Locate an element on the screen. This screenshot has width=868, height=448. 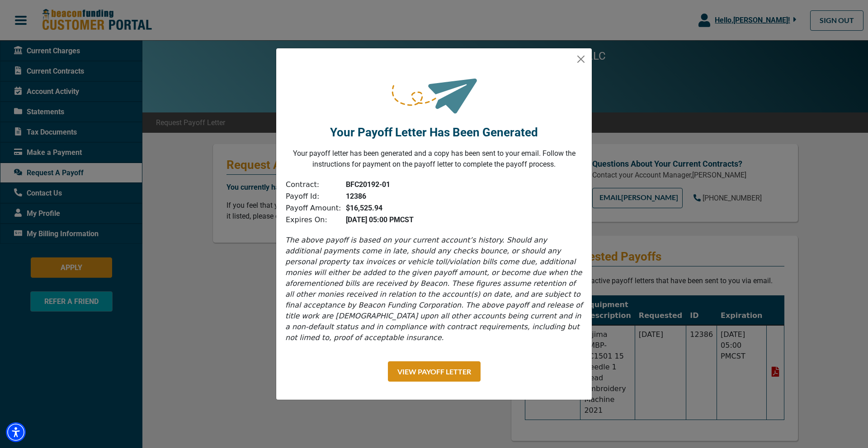
img: request-sent.png is located at coordinates (434, 91).